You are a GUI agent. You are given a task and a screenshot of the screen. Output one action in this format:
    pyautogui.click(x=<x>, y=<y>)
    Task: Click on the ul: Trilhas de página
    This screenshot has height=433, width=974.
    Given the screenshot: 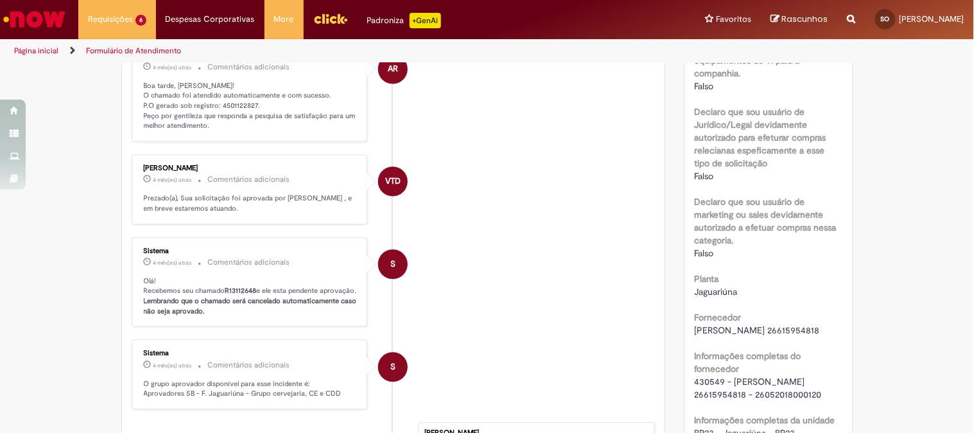 What is the action you would take?
    pyautogui.click(x=324, y=51)
    